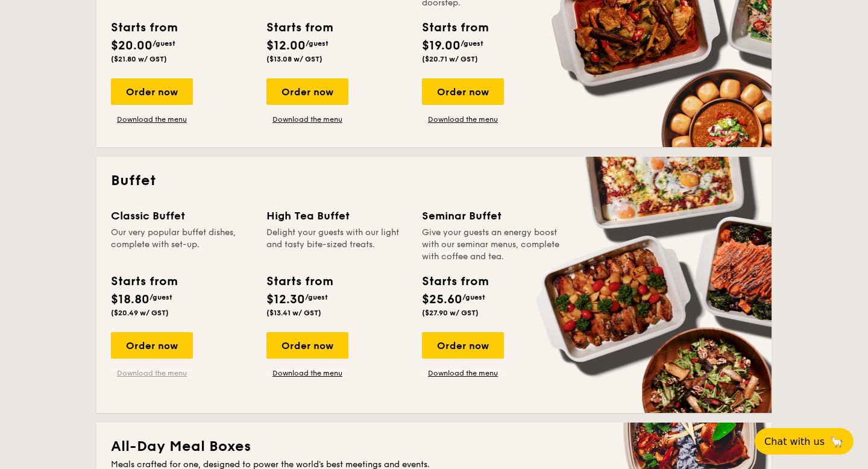  What do you see at coordinates (795, 442) in the screenshot?
I see `span: Chat with us` at bounding box center [795, 442].